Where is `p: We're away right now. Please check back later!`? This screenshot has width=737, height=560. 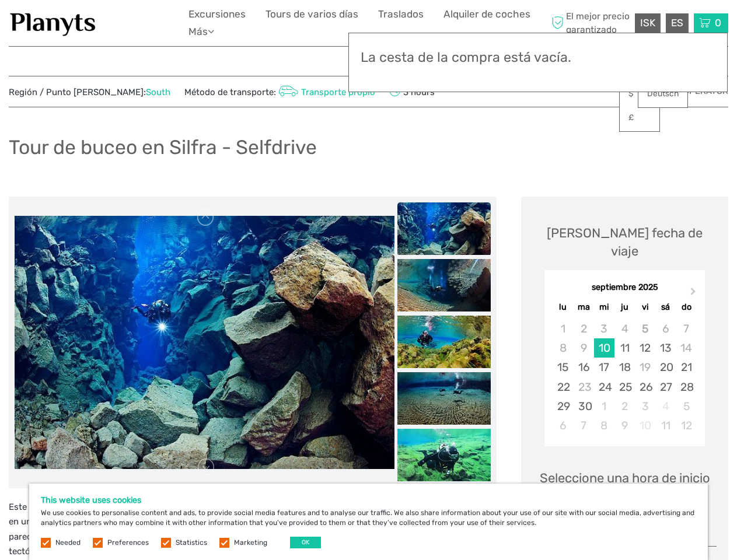 p: We're away right now. Please check back later! is located at coordinates (74, 25).